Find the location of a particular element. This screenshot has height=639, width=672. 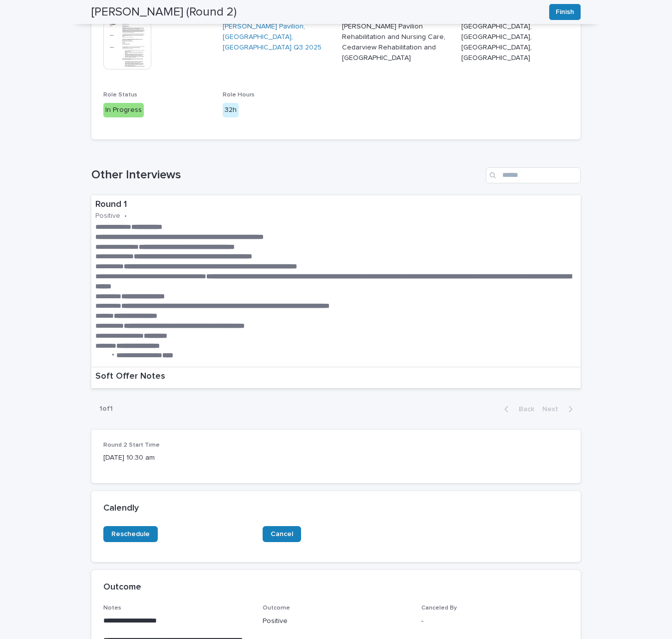

span: Canceled By is located at coordinates (439, 608).